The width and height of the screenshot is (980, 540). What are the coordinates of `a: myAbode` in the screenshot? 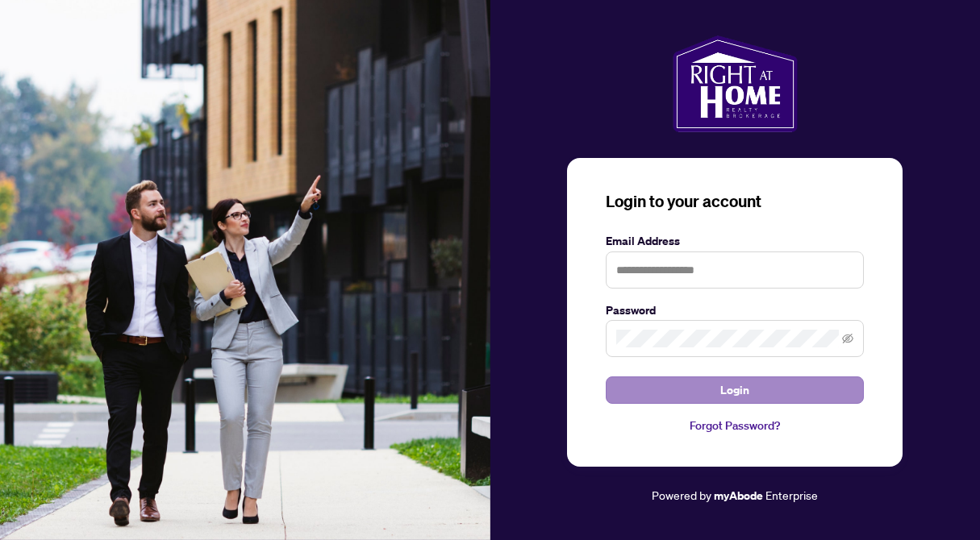 It's located at (738, 496).